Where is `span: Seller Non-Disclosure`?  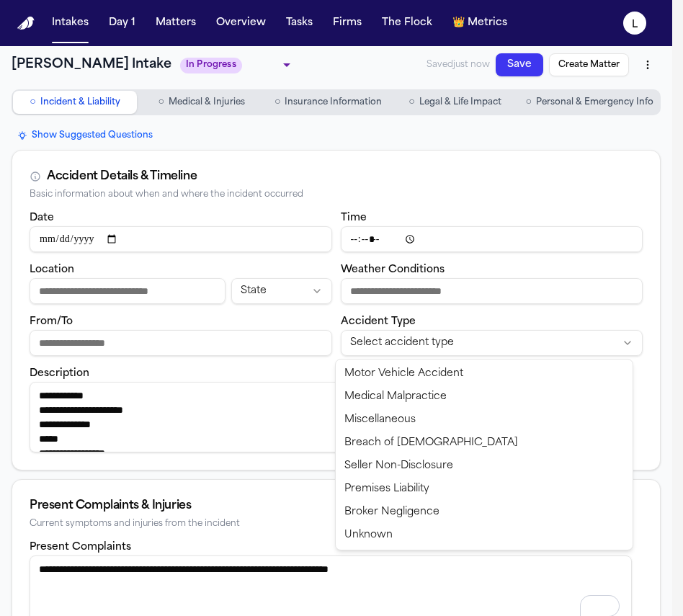 span: Seller Non-Disclosure is located at coordinates (398, 466).